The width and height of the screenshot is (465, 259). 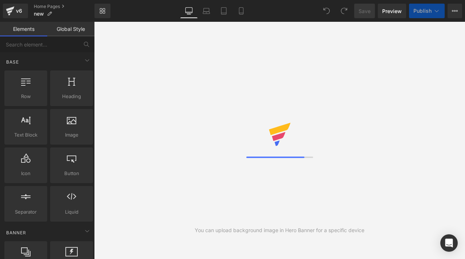 What do you see at coordinates (103, 11) in the screenshot?
I see `a: New Library` at bounding box center [103, 11].